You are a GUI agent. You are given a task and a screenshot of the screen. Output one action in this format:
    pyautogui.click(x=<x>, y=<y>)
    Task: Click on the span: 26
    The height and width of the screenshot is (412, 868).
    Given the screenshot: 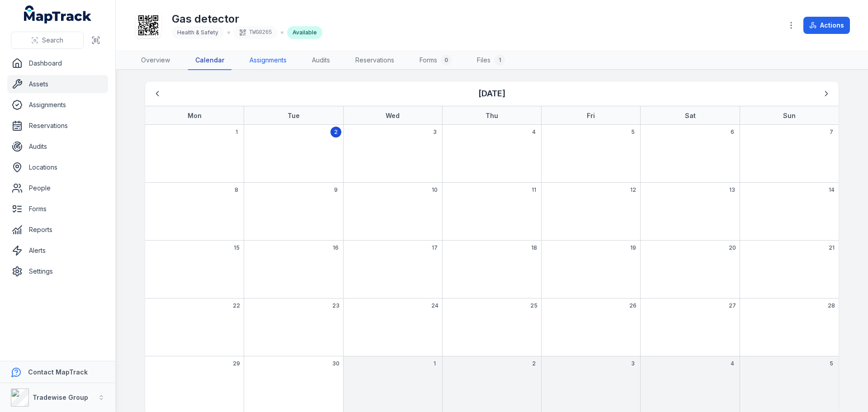 What is the action you would take?
    pyautogui.click(x=633, y=306)
    